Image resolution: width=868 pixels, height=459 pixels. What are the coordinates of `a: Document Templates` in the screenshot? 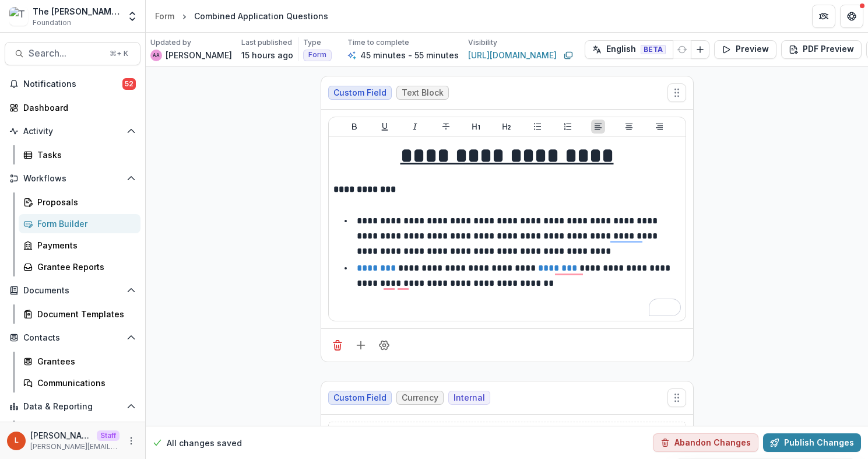 It's located at (79, 314).